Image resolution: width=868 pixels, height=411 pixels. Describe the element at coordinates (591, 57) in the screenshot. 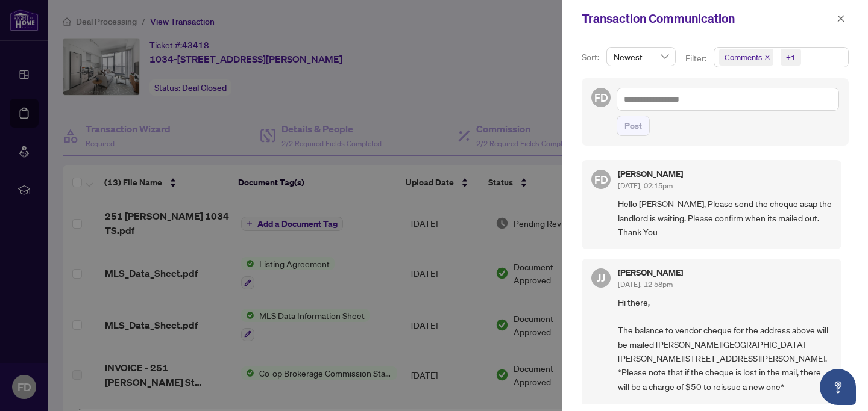

I see `p: Sort:` at that location.